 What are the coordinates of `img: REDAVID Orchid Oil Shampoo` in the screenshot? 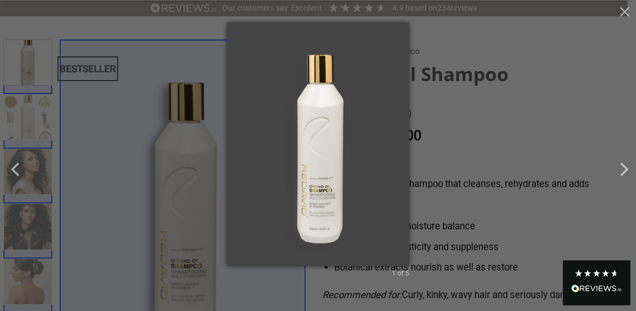 It's located at (318, 155).